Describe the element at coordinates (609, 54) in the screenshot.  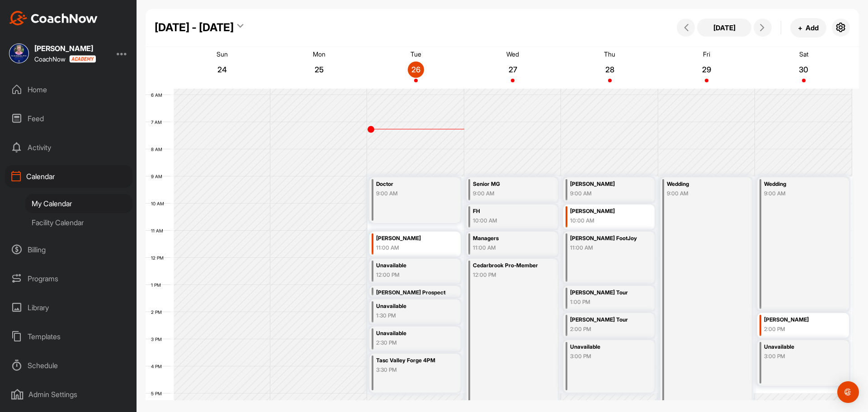
I see `p: Thu` at that location.